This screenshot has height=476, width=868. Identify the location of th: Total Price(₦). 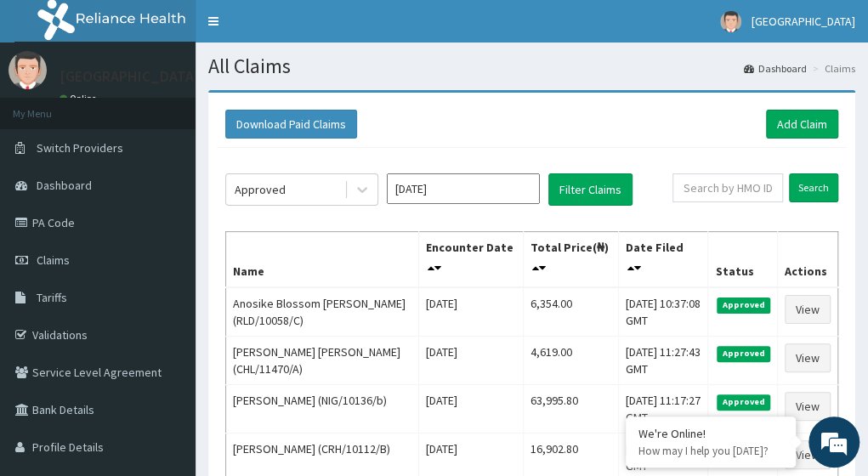
(571, 261).